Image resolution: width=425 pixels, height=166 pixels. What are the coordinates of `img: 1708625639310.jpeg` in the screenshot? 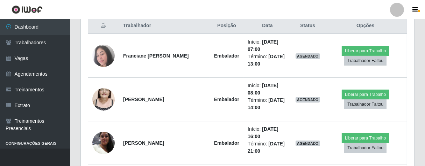 It's located at (103, 56).